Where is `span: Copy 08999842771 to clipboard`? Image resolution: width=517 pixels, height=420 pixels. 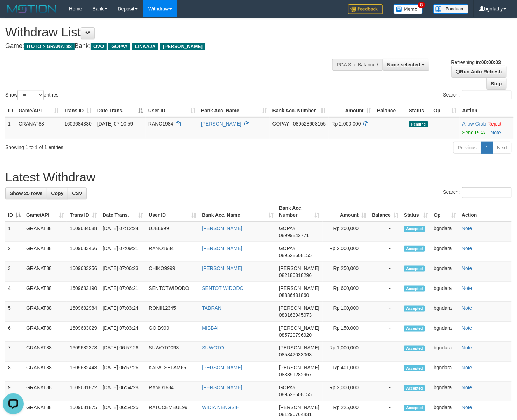 span: Copy 08999842771 to clipboard is located at coordinates (295, 236).